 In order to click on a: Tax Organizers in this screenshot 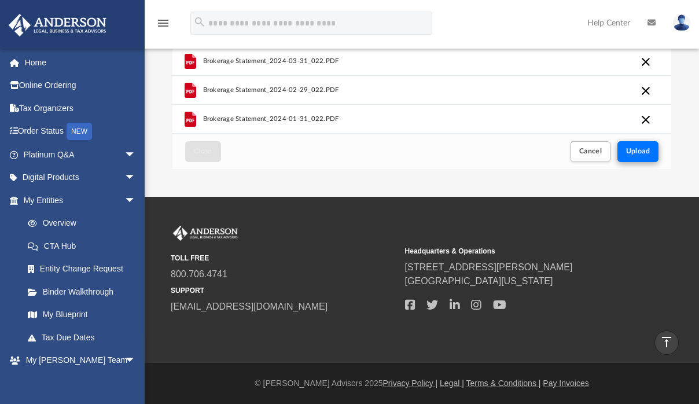, I will do `click(80, 108)`.